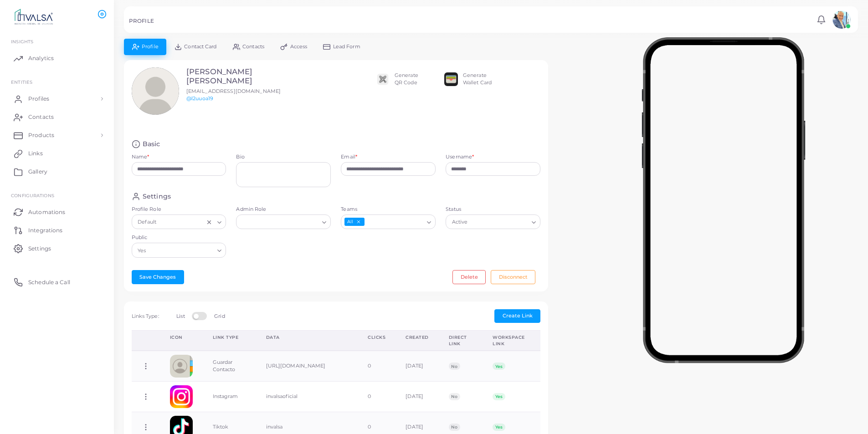 Image resolution: width=868 pixels, height=434 pixels. What do you see at coordinates (493, 210) in the screenshot?
I see `label: Status` at bounding box center [493, 210].